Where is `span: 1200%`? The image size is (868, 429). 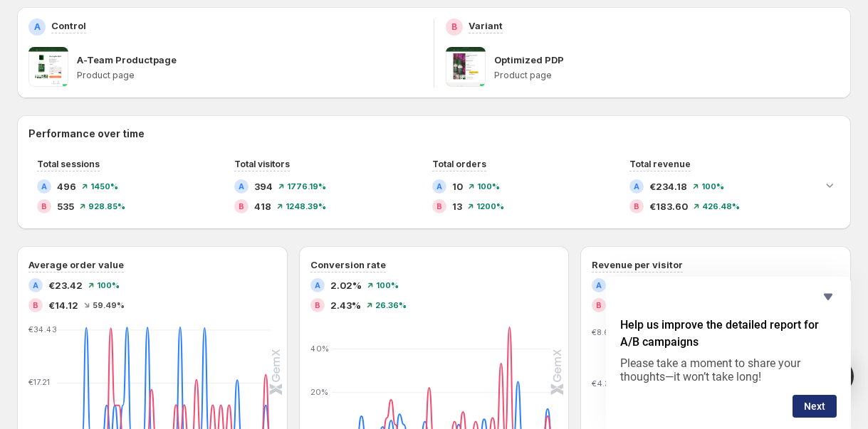
span: 1200% is located at coordinates (490, 206).